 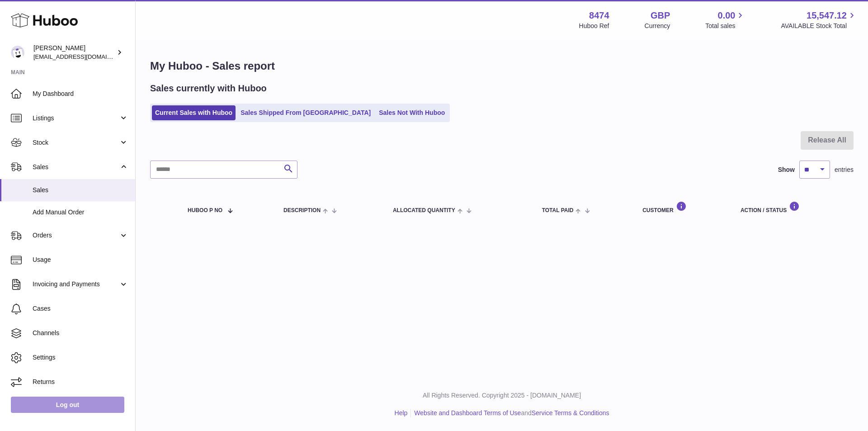 I want to click on a: Log out, so click(x=67, y=405).